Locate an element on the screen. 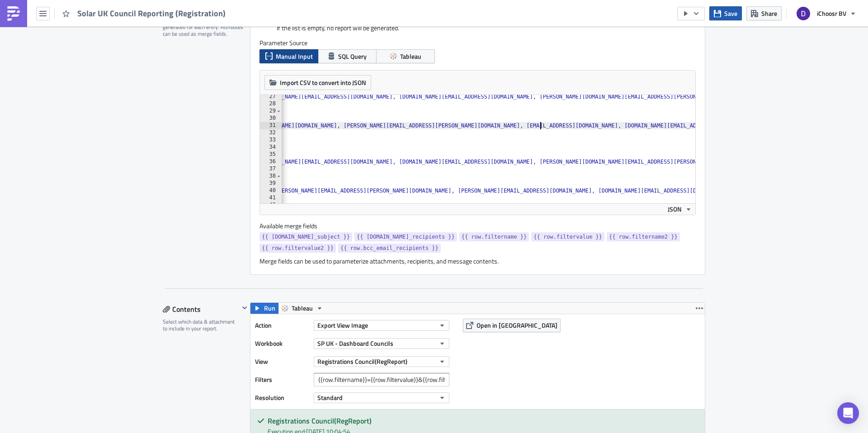  div: Select which data & attachment to include in your report. is located at coordinates (201, 325).